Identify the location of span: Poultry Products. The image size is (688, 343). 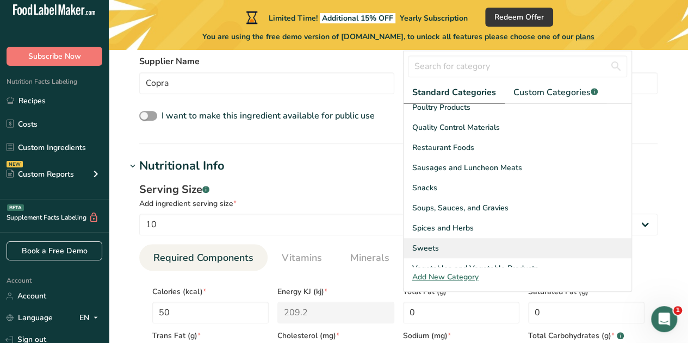
(441, 107).